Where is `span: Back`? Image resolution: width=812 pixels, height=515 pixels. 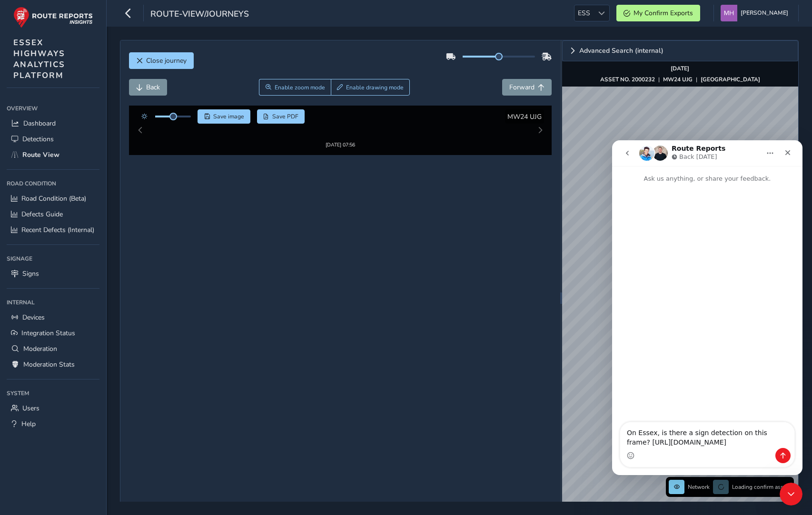
span: Back is located at coordinates (152, 87).